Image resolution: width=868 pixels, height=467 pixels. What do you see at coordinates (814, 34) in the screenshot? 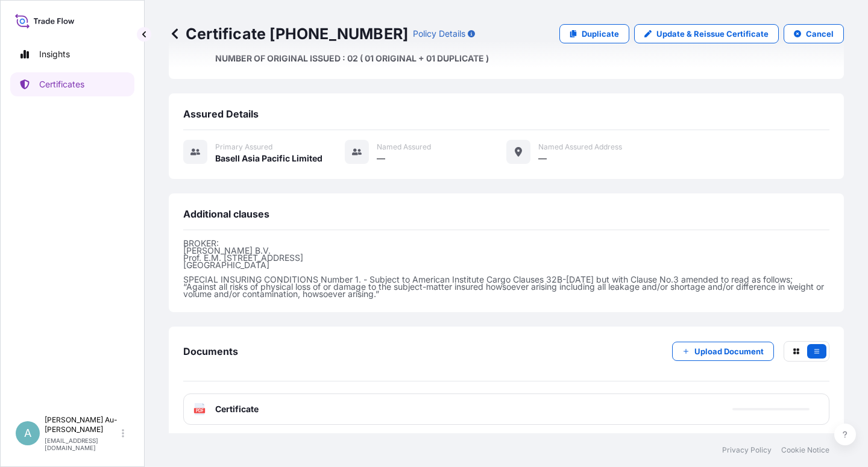
I see `button: Cancel` at bounding box center [814, 34].